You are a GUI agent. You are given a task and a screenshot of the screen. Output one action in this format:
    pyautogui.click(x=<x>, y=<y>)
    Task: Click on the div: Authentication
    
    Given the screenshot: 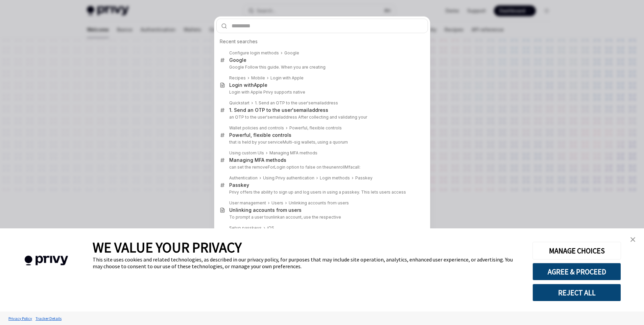 What is the action you would take?
    pyautogui.click(x=244, y=178)
    